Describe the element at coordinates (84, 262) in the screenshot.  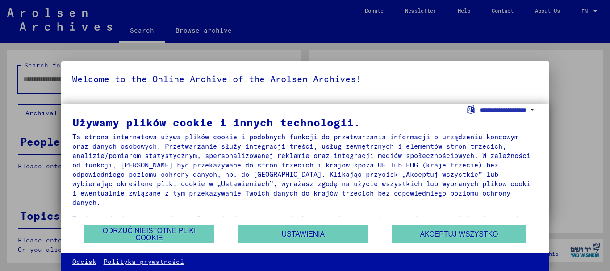
I see `font: Odcisk` at that location.